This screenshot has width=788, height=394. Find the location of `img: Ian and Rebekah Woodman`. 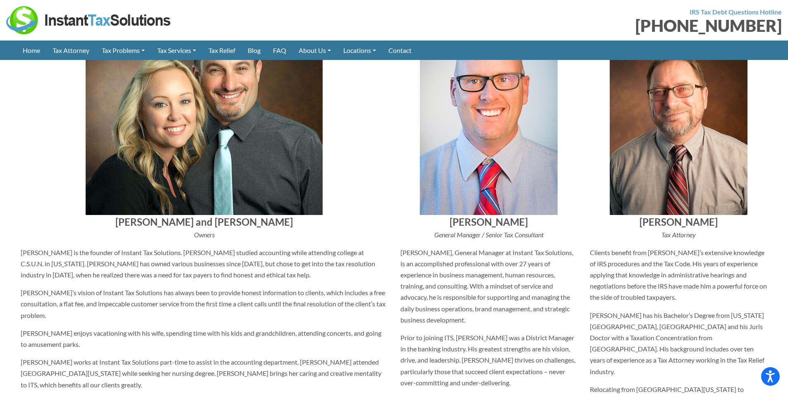

img: Ian and Rebekah Woodman is located at coordinates (204, 112).